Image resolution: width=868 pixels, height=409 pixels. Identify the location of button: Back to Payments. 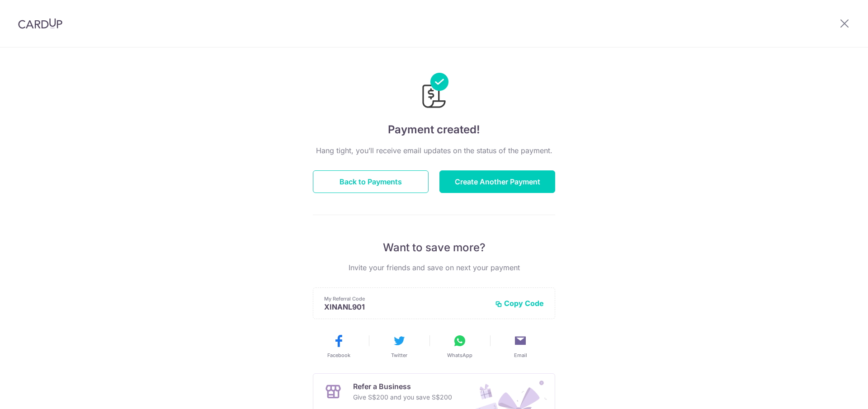
(371, 182).